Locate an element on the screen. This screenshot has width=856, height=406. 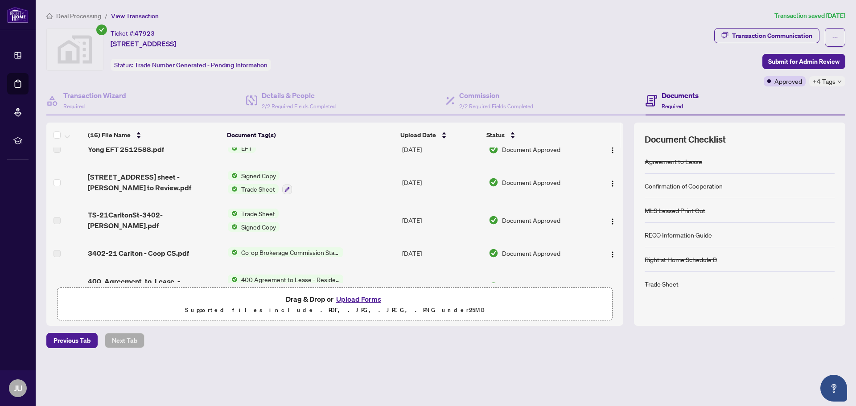
h4: Commission is located at coordinates (496, 95).